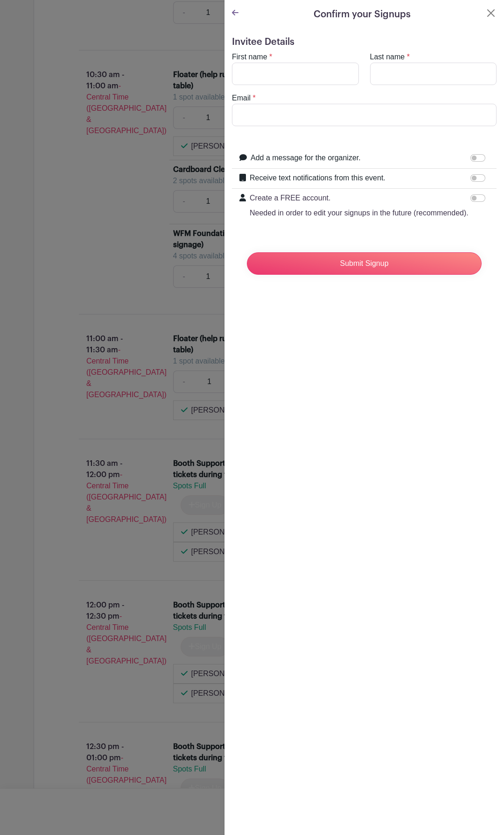  Describe the element at coordinates (364, 42) in the screenshot. I see `h5: Invitee Details` at that location.